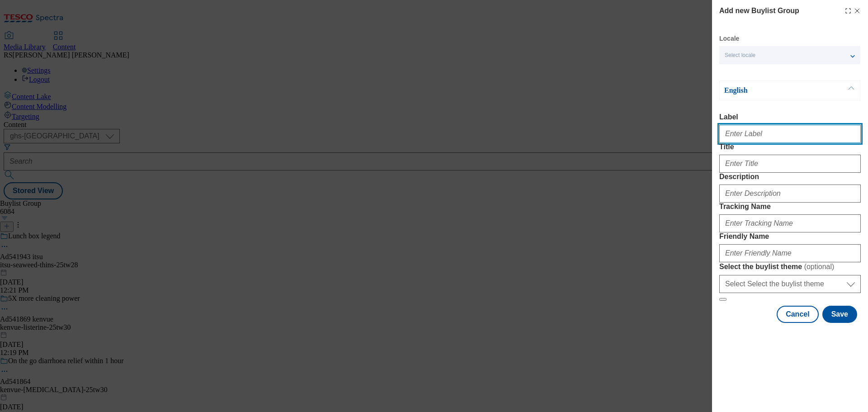 The image size is (868, 412). I want to click on input: Enter Description, so click(790, 194).